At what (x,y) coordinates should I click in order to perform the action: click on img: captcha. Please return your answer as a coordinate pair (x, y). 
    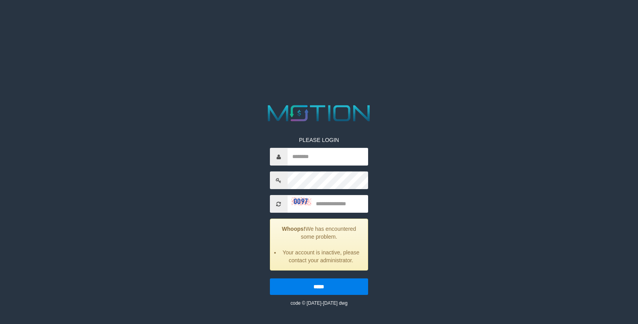
    Looking at the image, I should click on (301, 201).